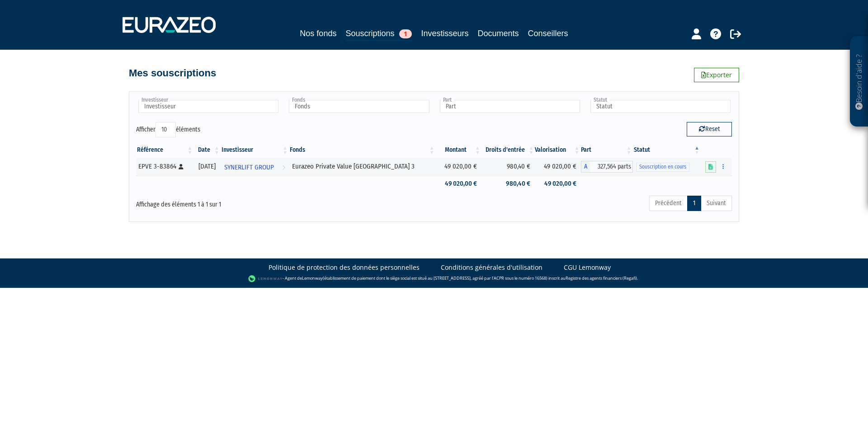  What do you see at coordinates (606, 167) in the screenshot?
I see `div: A - Eurazeo Private Value Europe 3` at bounding box center [606, 167].